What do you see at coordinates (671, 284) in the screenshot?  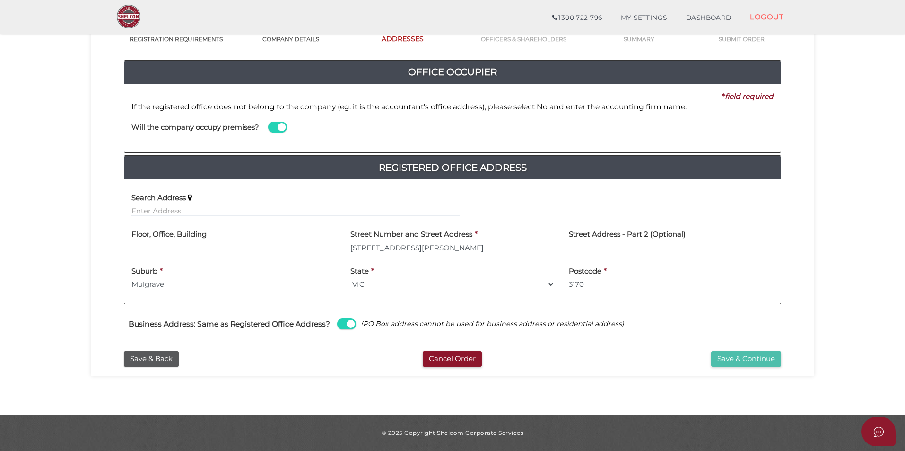 I see `input: Postcode must be exactly 4 digits` at bounding box center [671, 284].